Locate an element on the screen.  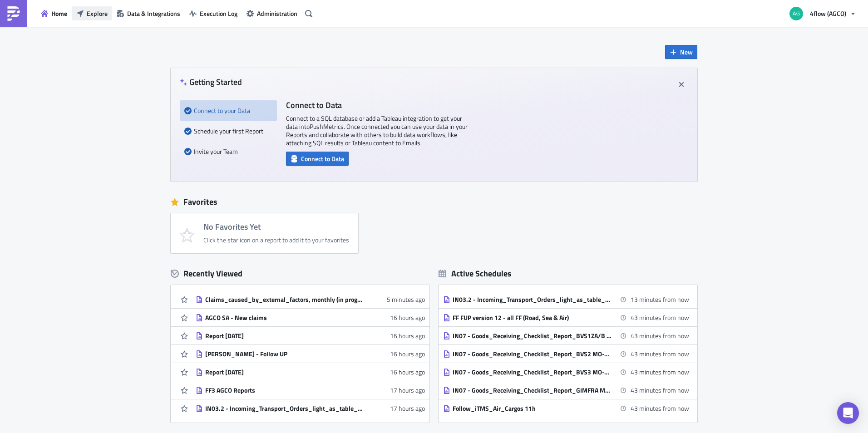
div: IN07 - Goods_Receiving_Checklist_Report_BVS1ZA/B MO-THU 1500 is located at coordinates (532, 336).